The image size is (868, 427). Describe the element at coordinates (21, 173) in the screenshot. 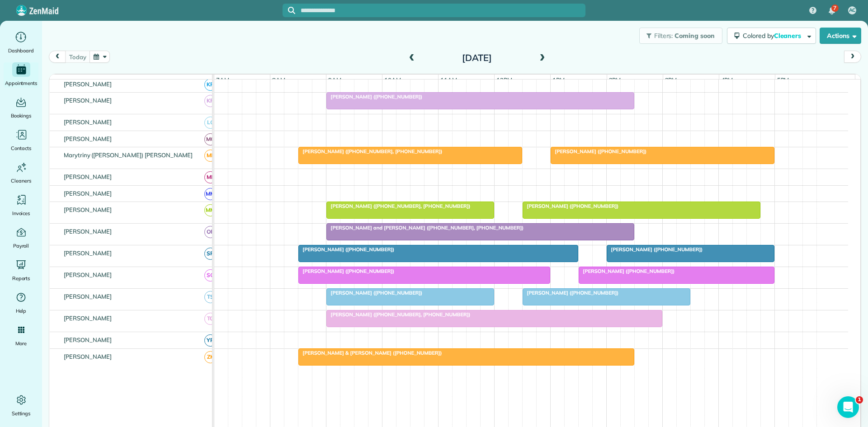

I see `a: Cleaners` at that location.